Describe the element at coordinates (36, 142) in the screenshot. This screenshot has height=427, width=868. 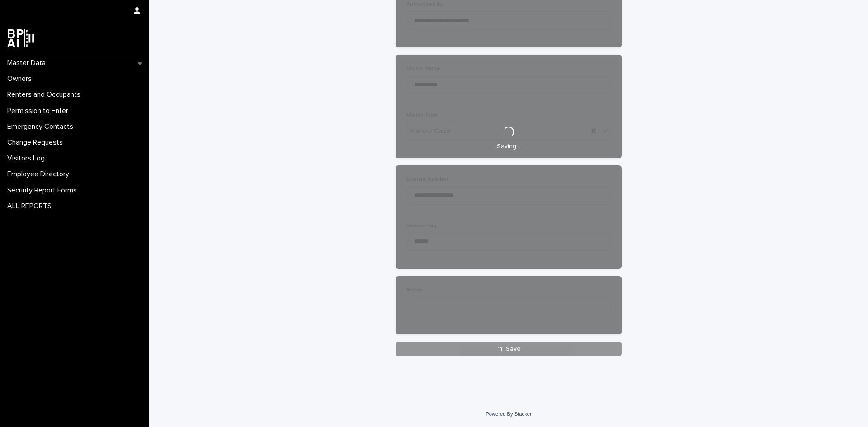
I see `p: Change Requests` at that location.